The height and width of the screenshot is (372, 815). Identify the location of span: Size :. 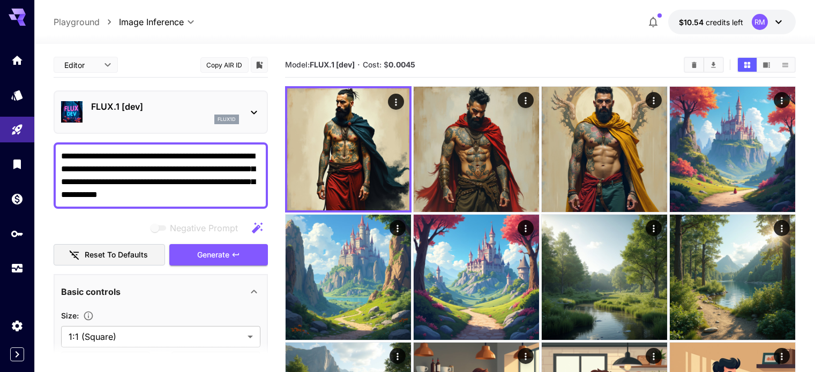
(70, 316).